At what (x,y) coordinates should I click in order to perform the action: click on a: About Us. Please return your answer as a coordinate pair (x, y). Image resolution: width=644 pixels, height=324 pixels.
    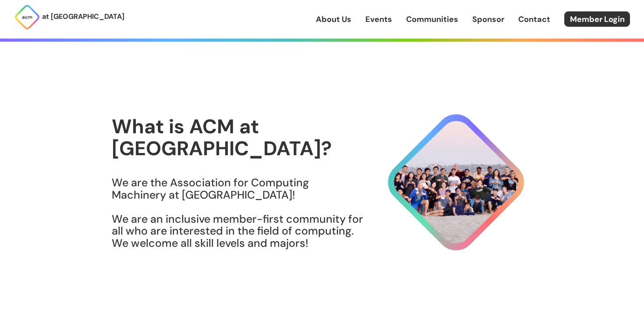
    Looking at the image, I should click on (333, 20).